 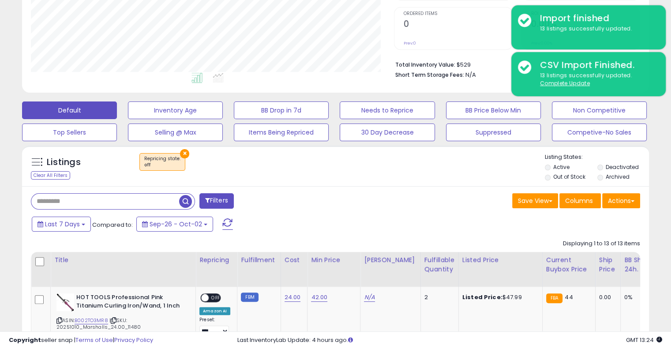 What do you see at coordinates (458, 14) in the screenshot?
I see `span: Ordered Items` at bounding box center [458, 14].